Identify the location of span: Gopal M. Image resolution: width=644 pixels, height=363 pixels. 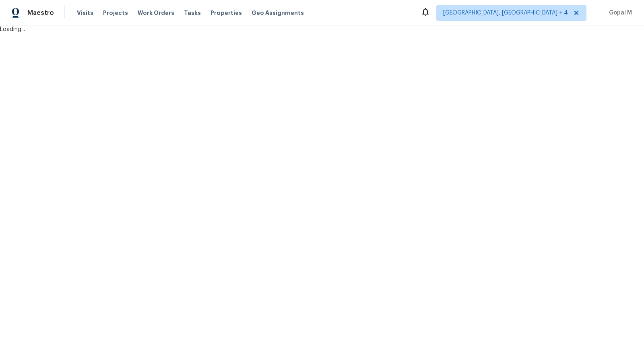
(619, 13).